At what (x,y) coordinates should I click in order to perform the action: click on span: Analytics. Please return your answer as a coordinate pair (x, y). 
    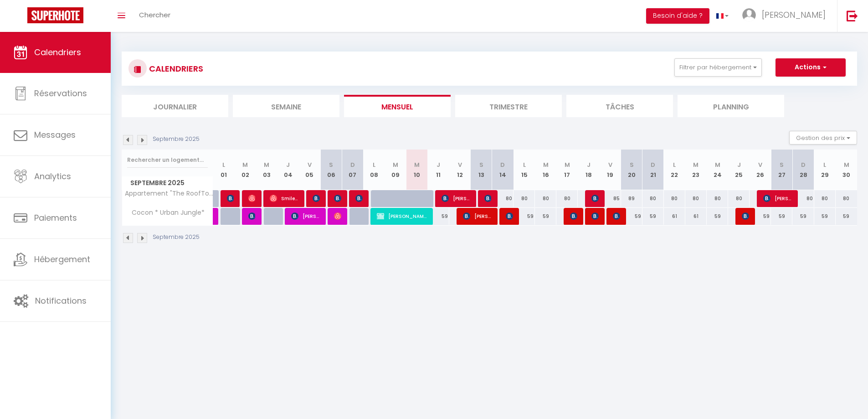
    Looking at the image, I should click on (53, 176).